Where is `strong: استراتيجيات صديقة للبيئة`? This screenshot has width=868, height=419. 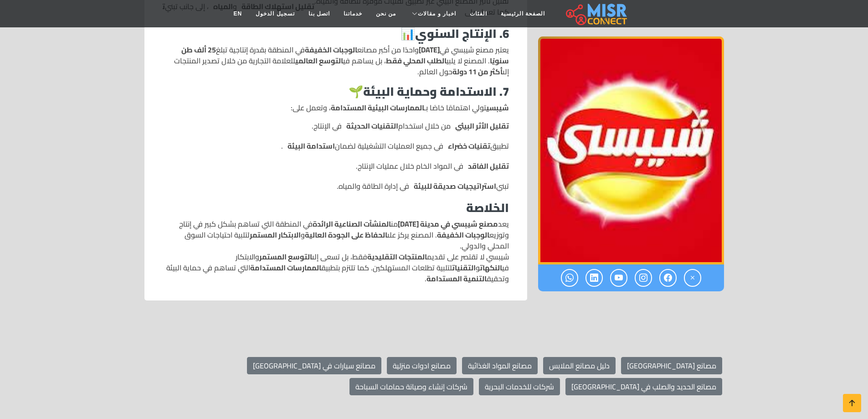
strong: استراتيجيات صديقة للبيئة is located at coordinates (455, 186).